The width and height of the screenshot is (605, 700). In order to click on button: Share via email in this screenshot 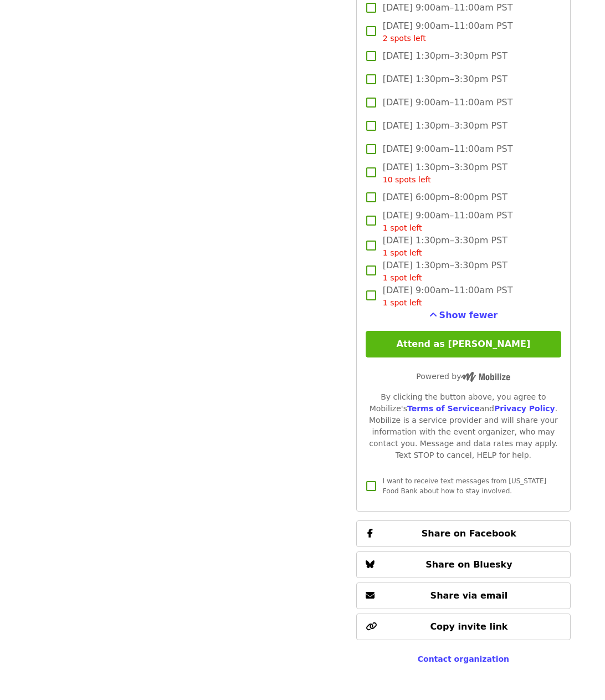, I will do `click(463, 596)`.